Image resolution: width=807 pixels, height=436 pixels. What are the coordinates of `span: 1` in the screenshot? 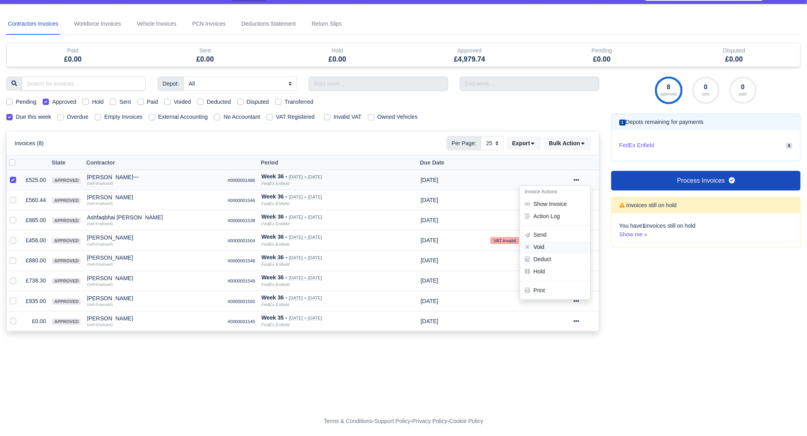 It's located at (623, 122).